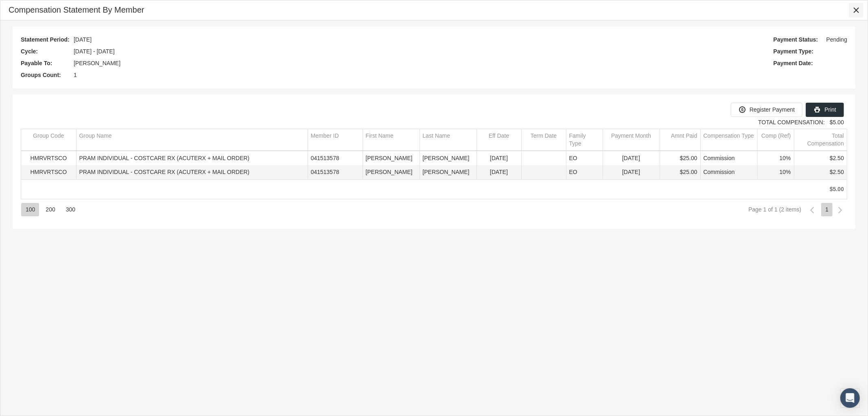 This screenshot has width=868, height=416. What do you see at coordinates (30, 210) in the screenshot?
I see `div: Items per page: 100` at bounding box center [30, 210].